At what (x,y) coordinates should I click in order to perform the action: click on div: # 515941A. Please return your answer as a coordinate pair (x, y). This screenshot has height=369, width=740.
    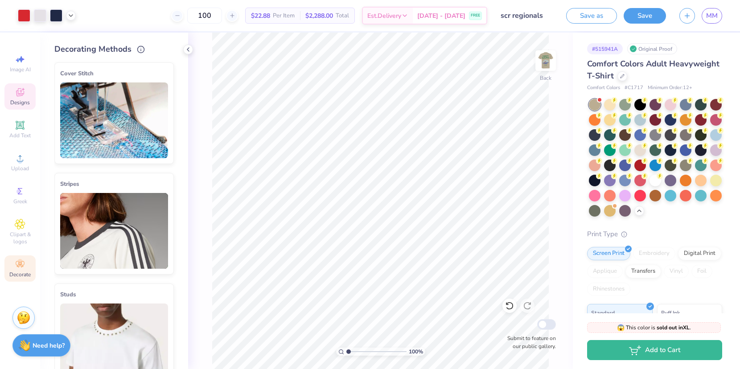
    Looking at the image, I should click on (605, 49).